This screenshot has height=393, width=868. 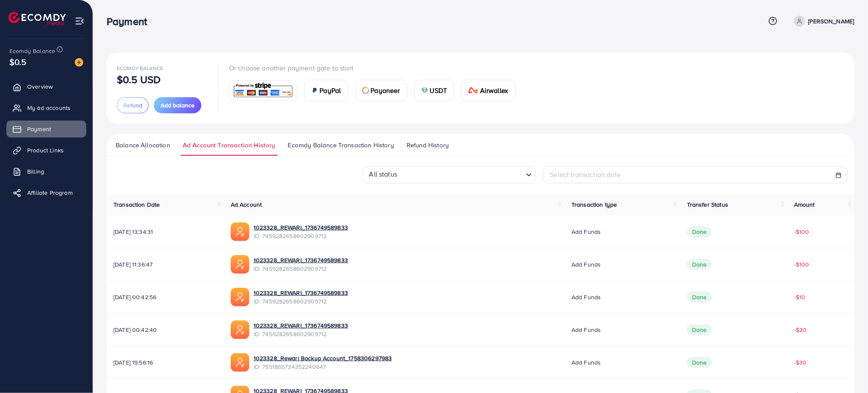 I want to click on span: Overview, so click(x=40, y=86).